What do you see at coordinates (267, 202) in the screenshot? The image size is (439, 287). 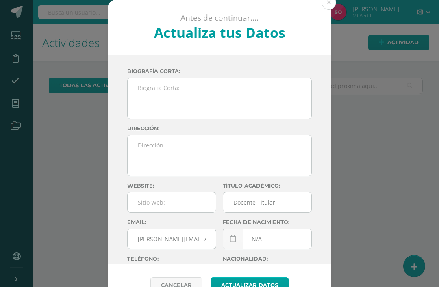 I see `input: Titulo:` at bounding box center [267, 202].